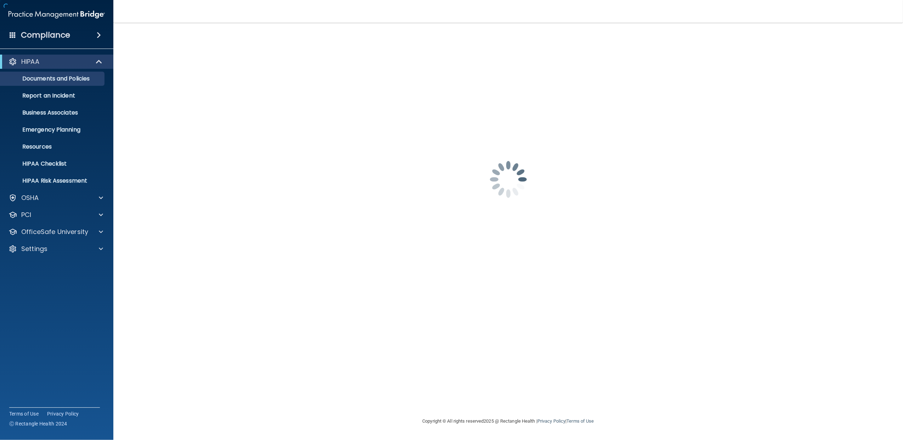 This screenshot has width=903, height=440. Describe the element at coordinates (45, 35) in the screenshot. I see `h4: Compliance` at that location.